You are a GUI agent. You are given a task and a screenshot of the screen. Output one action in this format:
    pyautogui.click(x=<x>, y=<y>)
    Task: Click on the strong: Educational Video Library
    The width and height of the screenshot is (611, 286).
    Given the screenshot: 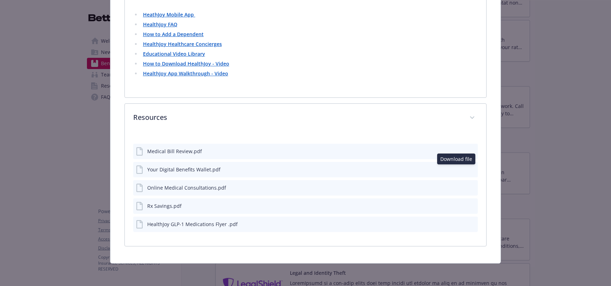 What is the action you would take?
    pyautogui.click(x=174, y=54)
    